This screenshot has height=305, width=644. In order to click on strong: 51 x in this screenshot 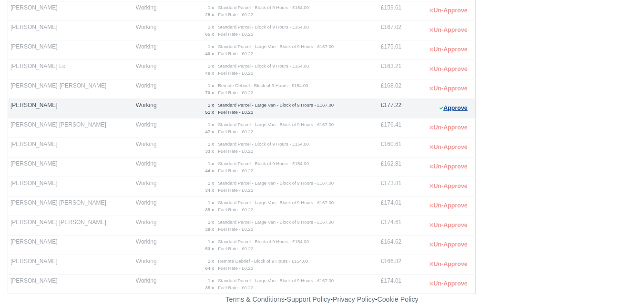, I will do `click(209, 112)`.